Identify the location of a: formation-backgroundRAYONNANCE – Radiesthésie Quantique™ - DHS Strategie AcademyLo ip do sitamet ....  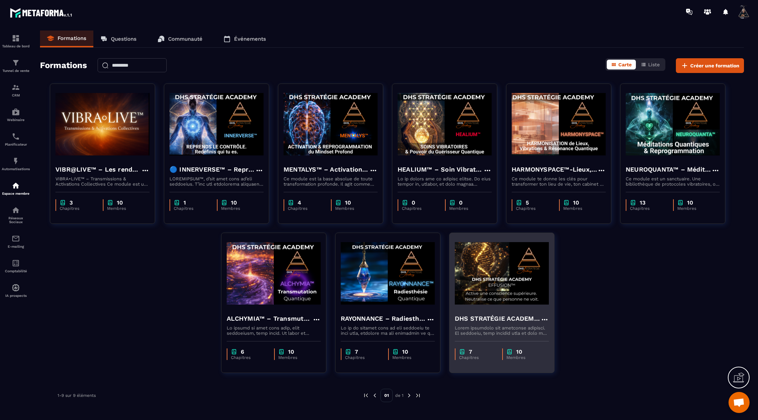
(392, 307).